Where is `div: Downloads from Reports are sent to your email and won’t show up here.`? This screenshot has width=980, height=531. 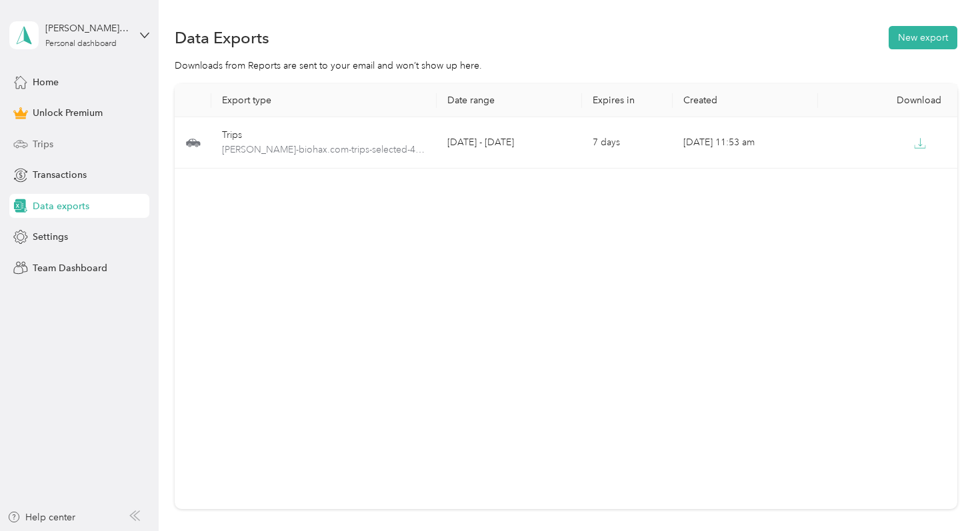 div: Downloads from Reports are sent to your email and won’t show up here. is located at coordinates (565, 66).